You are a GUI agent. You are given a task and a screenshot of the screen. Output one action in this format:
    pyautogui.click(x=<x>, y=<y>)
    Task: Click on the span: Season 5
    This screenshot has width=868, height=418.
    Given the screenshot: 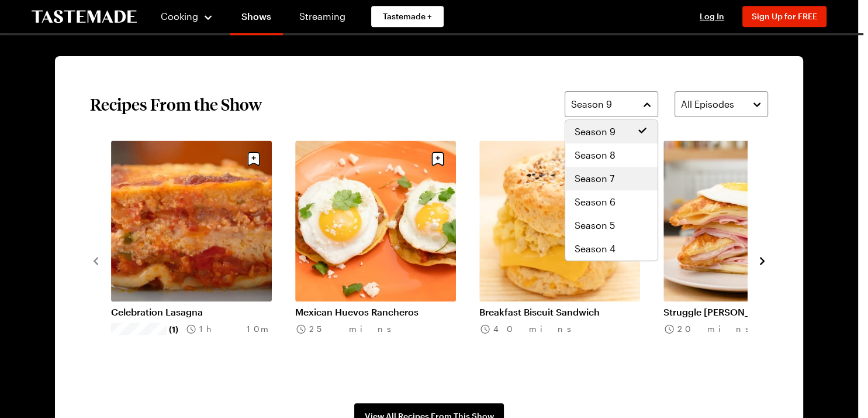 What is the action you would take?
    pyautogui.click(x=595, y=225)
    